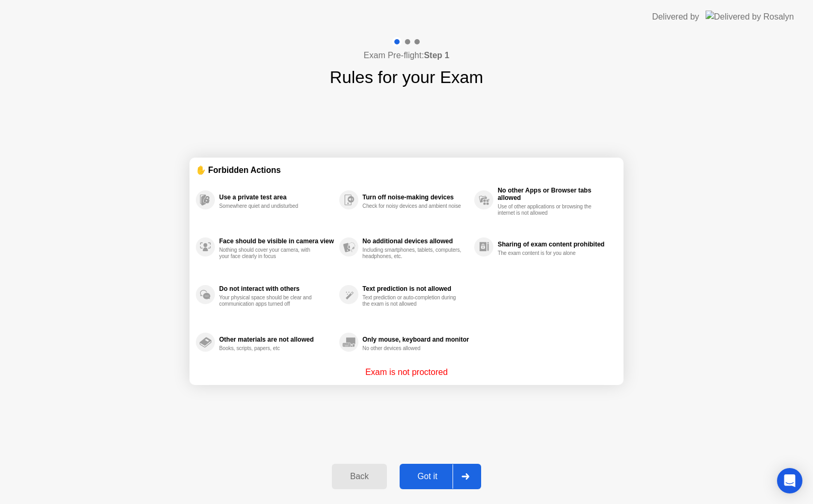 The image size is (813, 504). What do you see at coordinates (749, 17) in the screenshot?
I see `img: Delivered by Rosalyn` at bounding box center [749, 17].